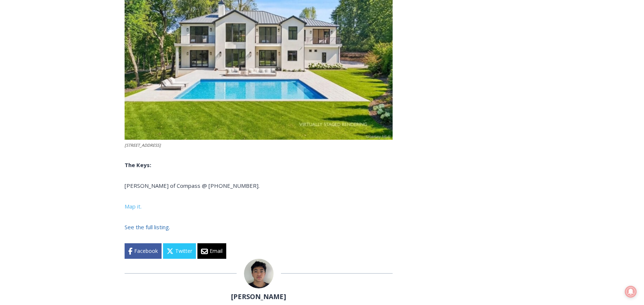 This screenshot has width=644, height=305. Describe the element at coordinates (133, 207) in the screenshot. I see `a: Map it.` at that location.